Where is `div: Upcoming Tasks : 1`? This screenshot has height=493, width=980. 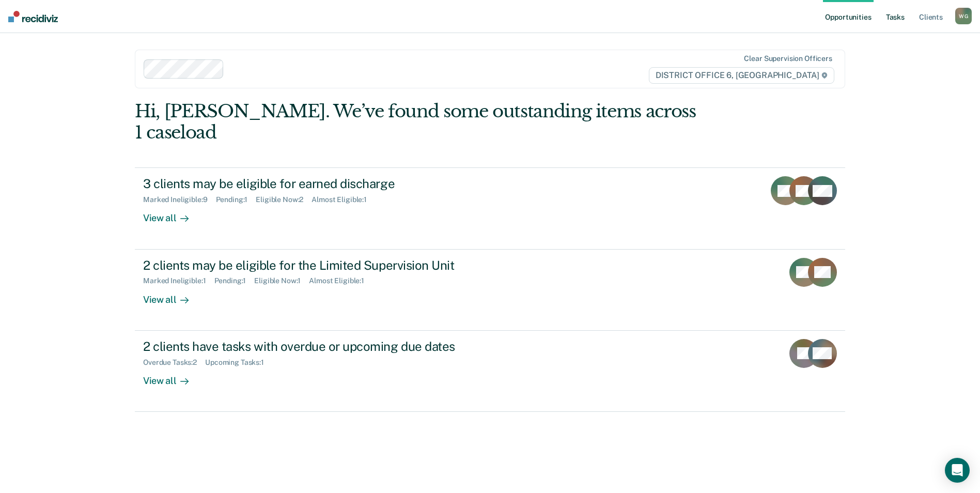 div: Upcoming Tasks : 1 is located at coordinates (239, 362).